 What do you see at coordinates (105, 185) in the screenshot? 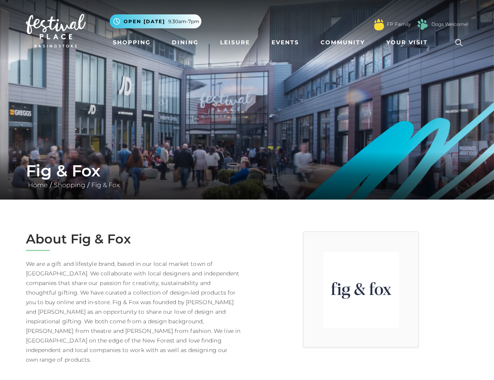
I see `a: Fig & Fox` at bounding box center [105, 185].